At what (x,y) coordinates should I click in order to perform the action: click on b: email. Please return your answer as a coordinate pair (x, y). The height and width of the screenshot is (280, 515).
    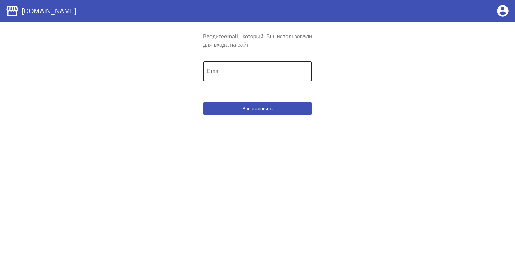
    Looking at the image, I should click on (231, 36).